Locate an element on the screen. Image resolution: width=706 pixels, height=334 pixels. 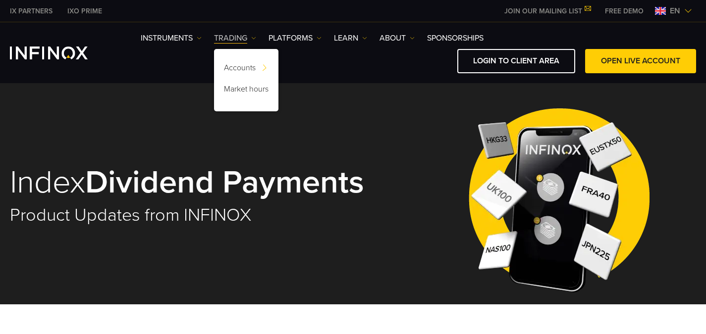
a: TRADING is located at coordinates (235, 38).